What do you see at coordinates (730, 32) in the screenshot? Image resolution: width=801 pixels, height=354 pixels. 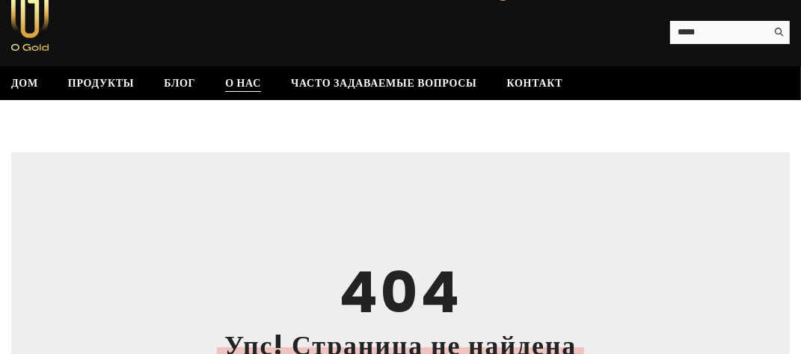 I see `summary: Поиск` at bounding box center [730, 32].